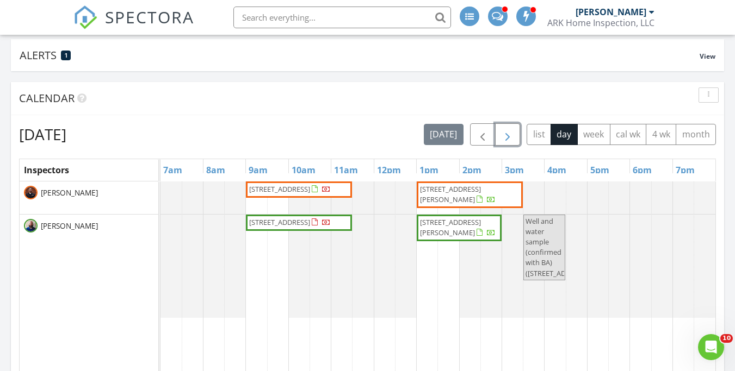  Describe the element at coordinates (30, 226) in the screenshot. I see `img: untitled_design_3.png` at that location.